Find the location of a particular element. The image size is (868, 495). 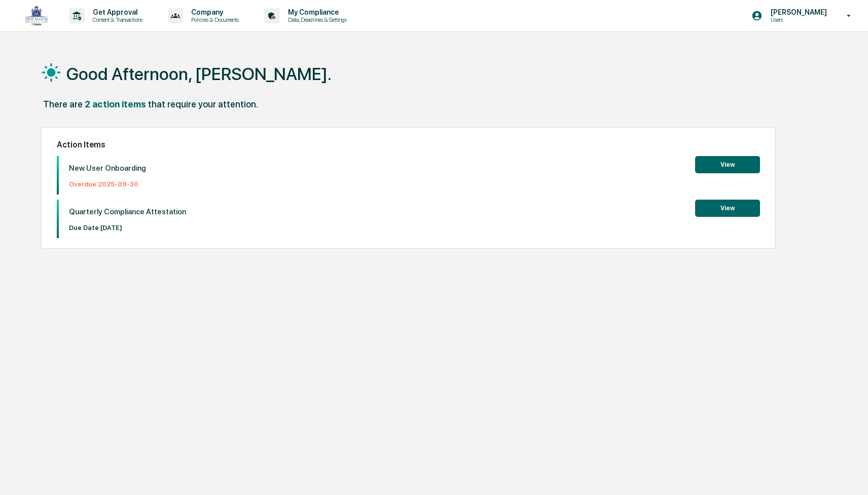

h2: Action Items is located at coordinates (408, 144).